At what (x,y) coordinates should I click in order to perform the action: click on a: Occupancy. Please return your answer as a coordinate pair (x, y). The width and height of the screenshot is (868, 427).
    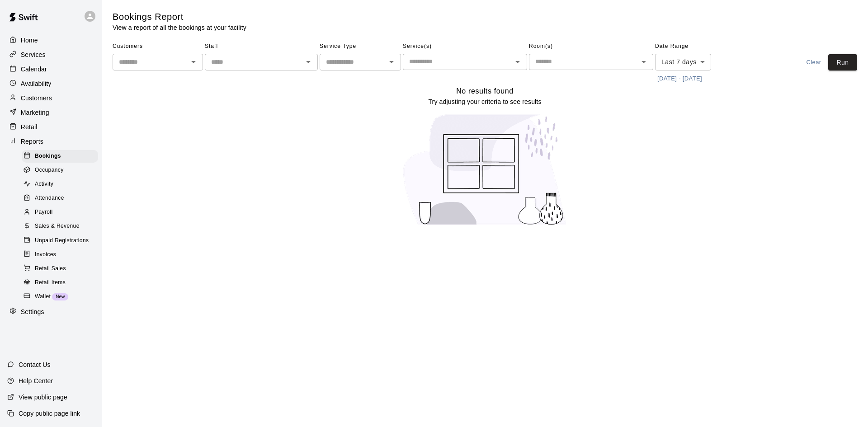
    Looking at the image, I should click on (62, 170).